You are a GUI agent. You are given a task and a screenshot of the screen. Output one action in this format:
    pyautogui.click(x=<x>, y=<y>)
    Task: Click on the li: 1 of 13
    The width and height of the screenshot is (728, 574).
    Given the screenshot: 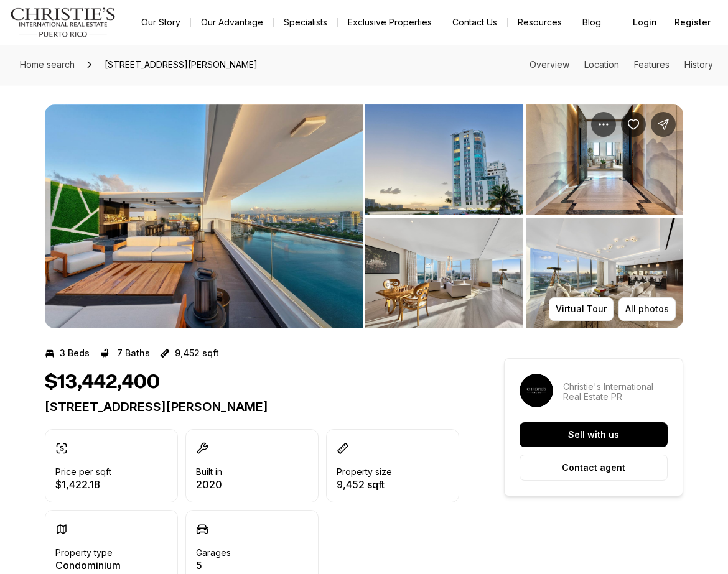 What is the action you would take?
    pyautogui.click(x=204, y=216)
    